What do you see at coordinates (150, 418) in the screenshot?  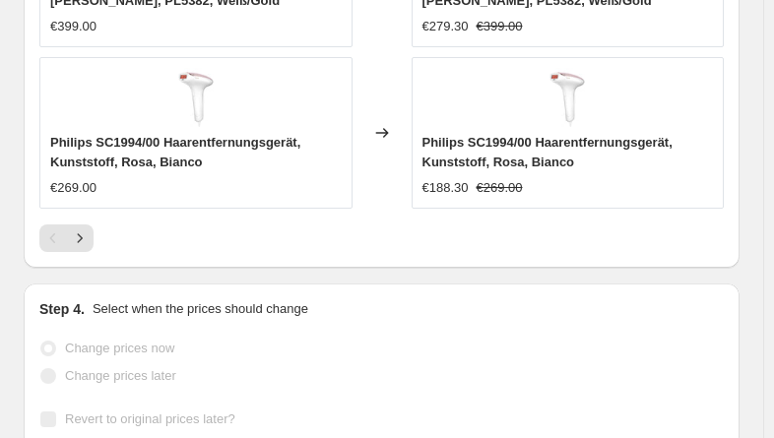 I see `span: Revert to original prices later?` at bounding box center [150, 418].